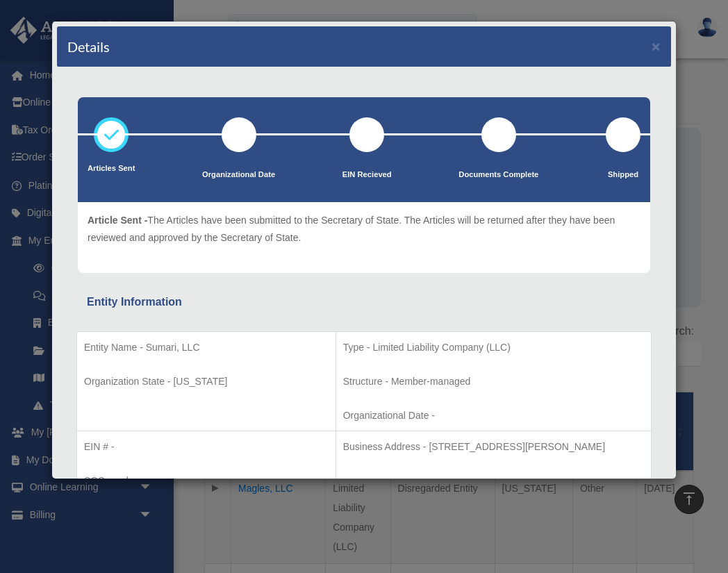 This screenshot has width=728, height=573. I want to click on p: Organizational Date -, so click(494, 416).